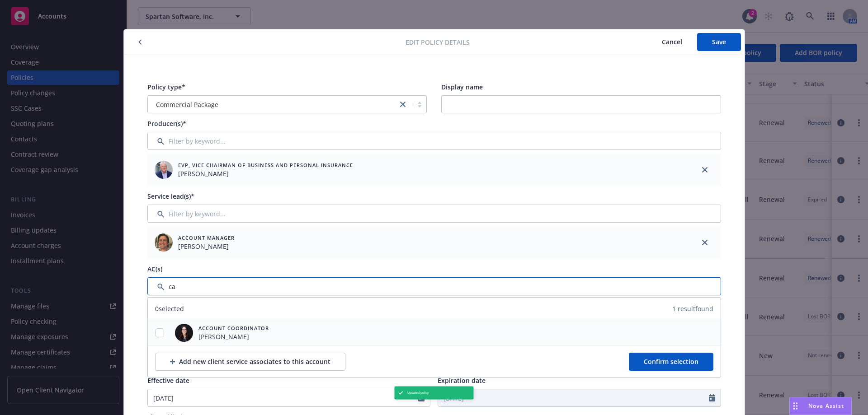  What do you see at coordinates (265, 165) in the screenshot?
I see `span: EVP, Vice Chairman of Business and Personal Insurance` at bounding box center [265, 165].